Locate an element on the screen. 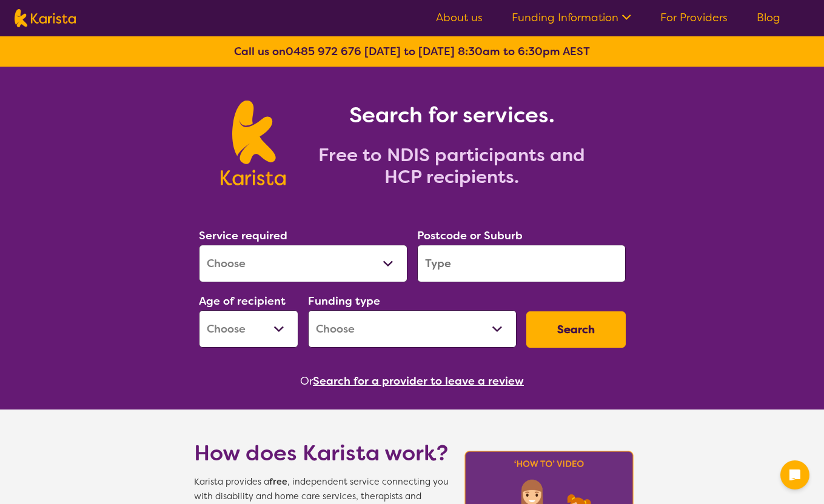 Image resolution: width=824 pixels, height=504 pixels. label: Age of recipient is located at coordinates (242, 301).